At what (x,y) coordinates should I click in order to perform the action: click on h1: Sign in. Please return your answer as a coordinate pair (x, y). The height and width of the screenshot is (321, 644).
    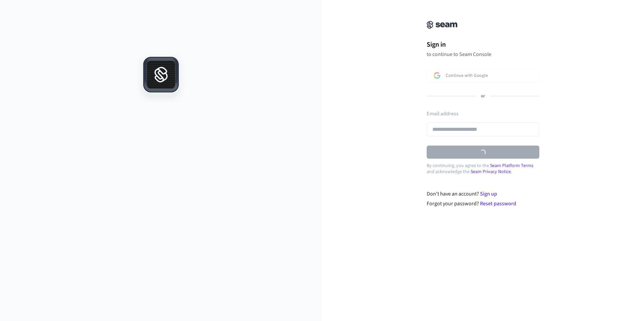
    Looking at the image, I should click on (483, 45).